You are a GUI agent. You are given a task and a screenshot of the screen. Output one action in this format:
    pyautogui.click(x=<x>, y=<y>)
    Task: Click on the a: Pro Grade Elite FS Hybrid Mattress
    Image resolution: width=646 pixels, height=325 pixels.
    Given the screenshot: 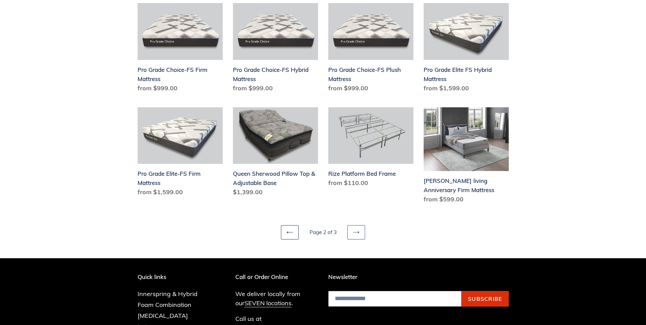 What is the action you would take?
    pyautogui.click(x=466, y=49)
    